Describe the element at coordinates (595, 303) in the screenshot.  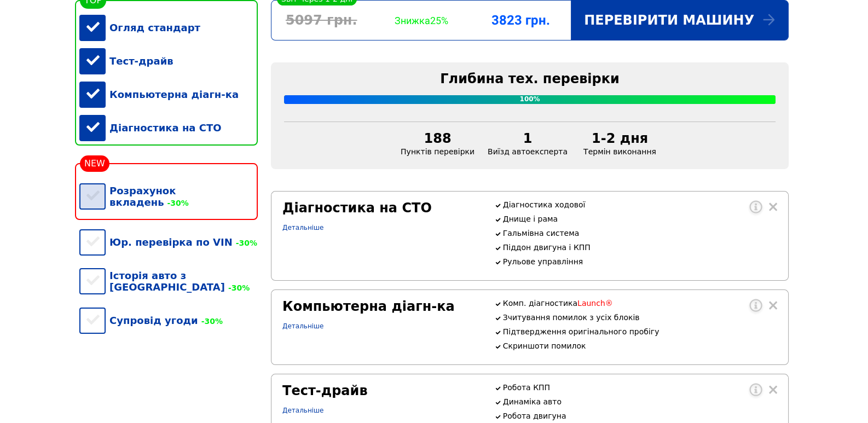
I see `span: Launch®` at that location.